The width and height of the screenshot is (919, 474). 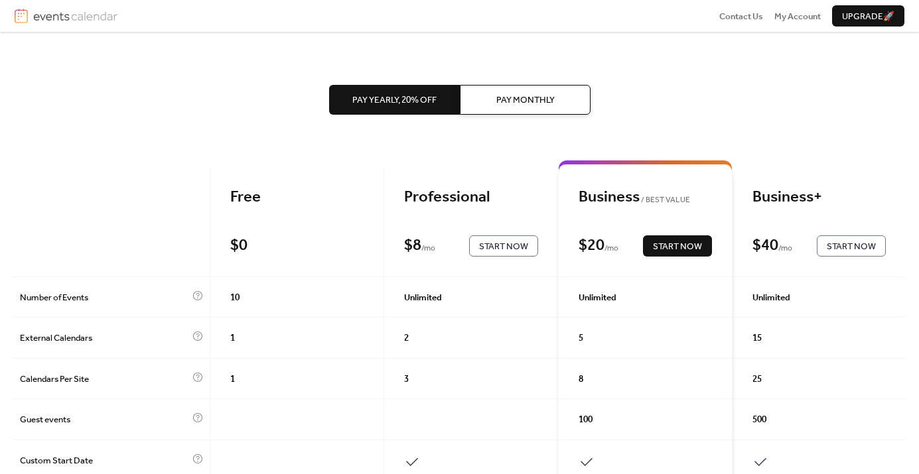 What do you see at coordinates (104, 338) in the screenshot?
I see `span: External Calendars` at bounding box center [104, 338].